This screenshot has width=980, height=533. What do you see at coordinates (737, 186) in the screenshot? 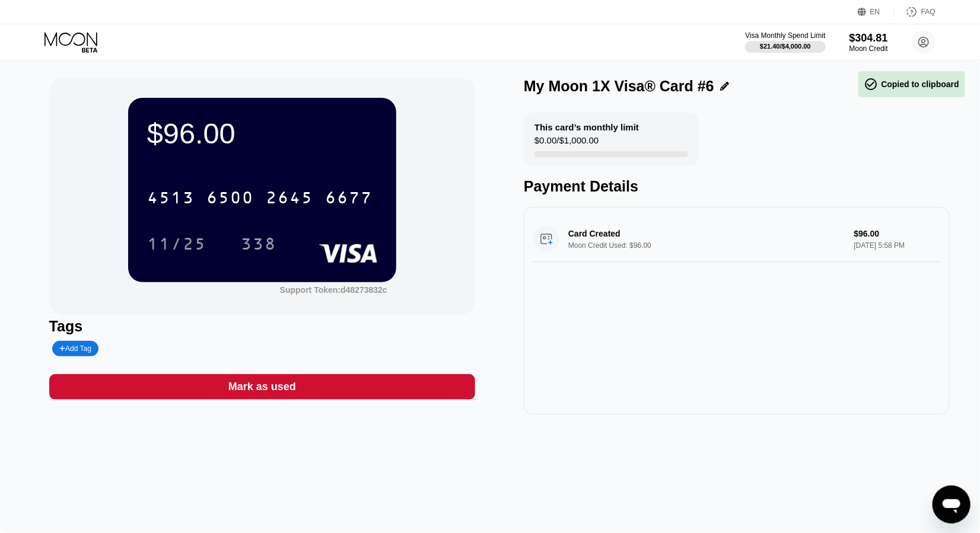
I see `div: Payment Details` at bounding box center [737, 186].